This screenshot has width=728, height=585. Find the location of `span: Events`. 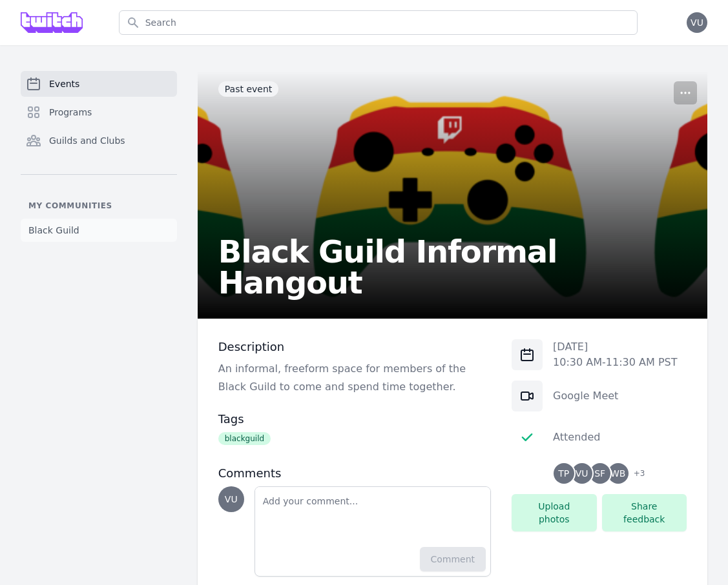

span: Events is located at coordinates (64, 84).